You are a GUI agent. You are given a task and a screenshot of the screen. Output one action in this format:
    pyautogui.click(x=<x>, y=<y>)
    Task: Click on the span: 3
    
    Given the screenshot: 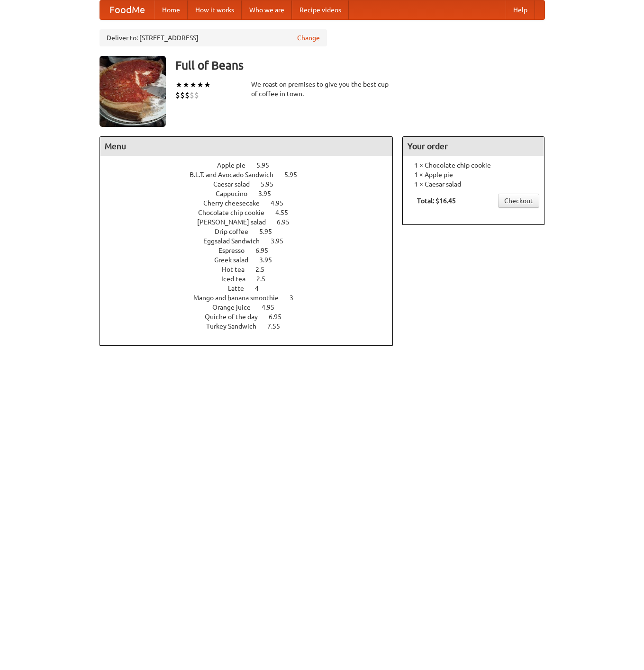 What is the action you would take?
    pyautogui.click(x=296, y=298)
    